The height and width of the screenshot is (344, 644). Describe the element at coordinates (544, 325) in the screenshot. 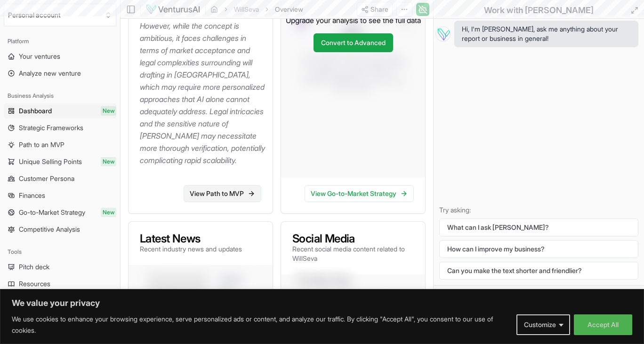

I see `button: Customize` at that location.